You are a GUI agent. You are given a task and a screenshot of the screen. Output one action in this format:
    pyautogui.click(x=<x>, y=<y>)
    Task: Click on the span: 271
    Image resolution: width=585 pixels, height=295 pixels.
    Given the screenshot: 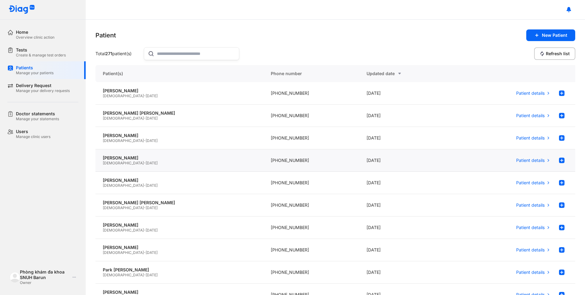 What is the action you would take?
    pyautogui.click(x=109, y=53)
    